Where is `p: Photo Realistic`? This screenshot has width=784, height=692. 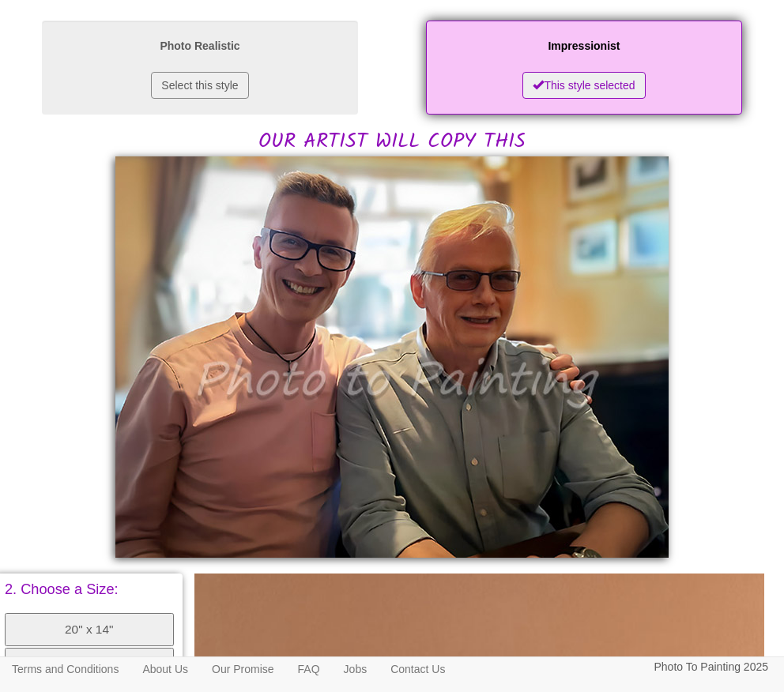 p: Photo Realistic is located at coordinates (200, 45).